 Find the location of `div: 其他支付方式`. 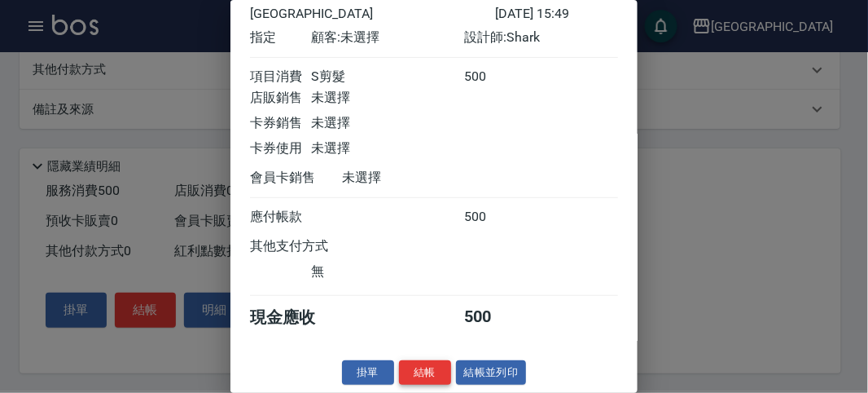

div: 其他支付方式 is located at coordinates (311, 246).